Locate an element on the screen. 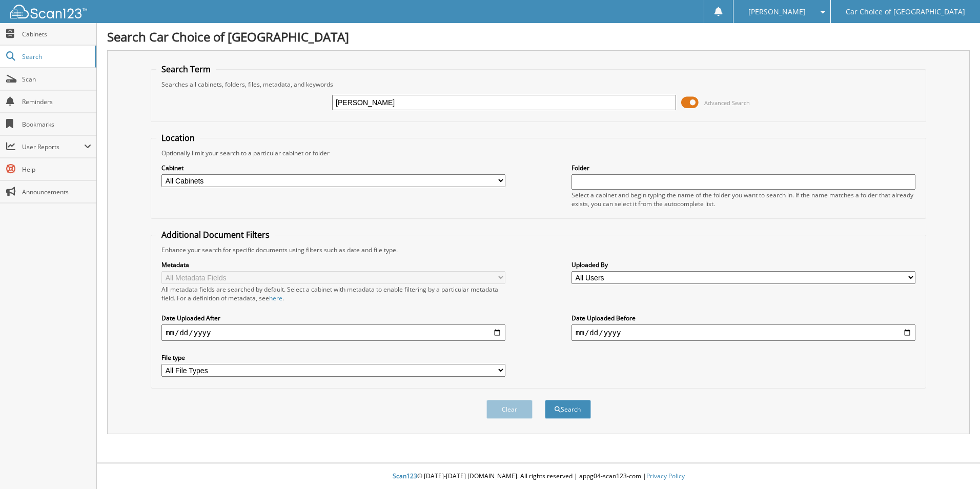  span: Advanced Search is located at coordinates (726, 102).